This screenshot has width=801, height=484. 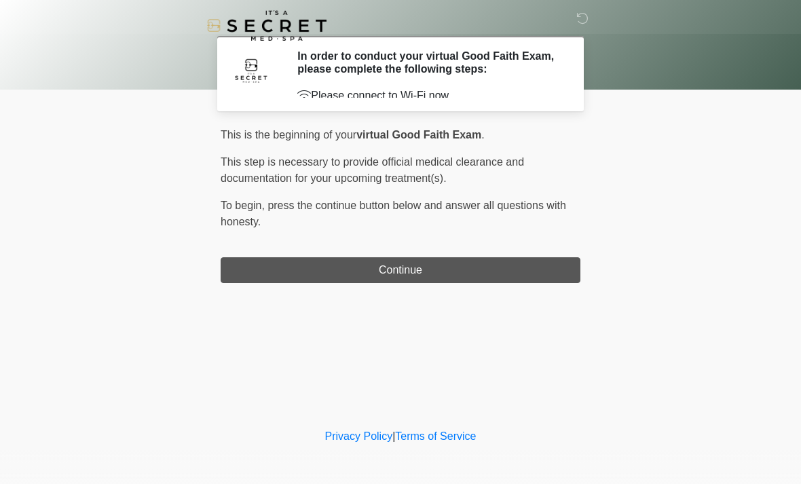 I want to click on p: Please connect to Wi-Fi now, so click(x=428, y=96).